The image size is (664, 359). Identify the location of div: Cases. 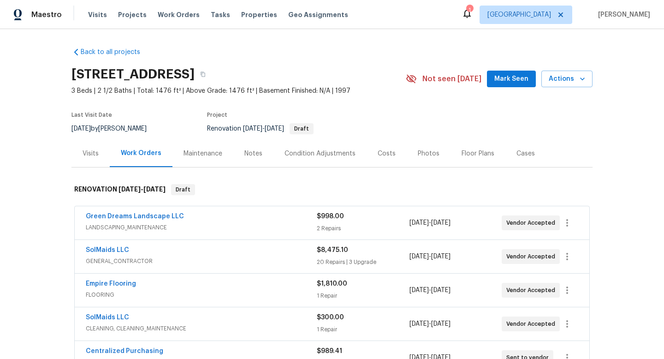
(526, 154).